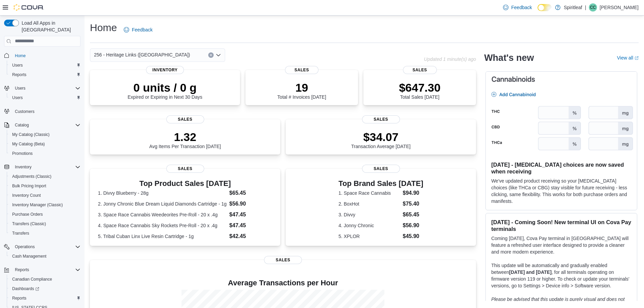 The width and height of the screenshot is (644, 308). What do you see at coordinates (45, 144) in the screenshot?
I see `span: My Catalog (Beta)` at bounding box center [45, 144].